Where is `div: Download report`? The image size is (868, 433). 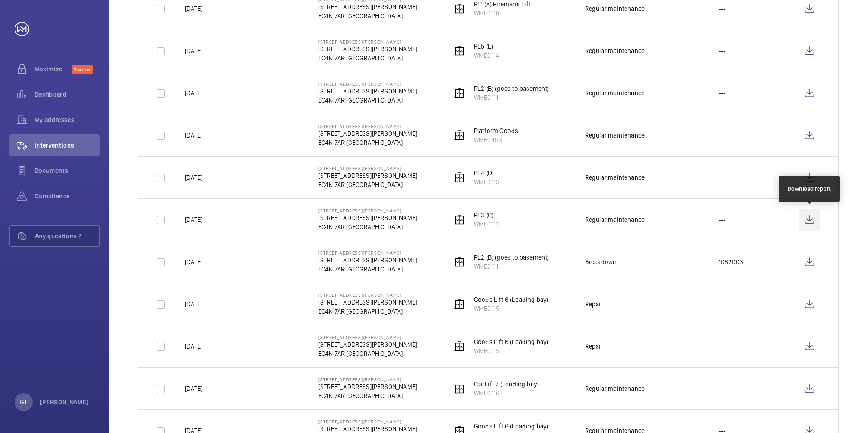 div: Download report is located at coordinates (810, 189).